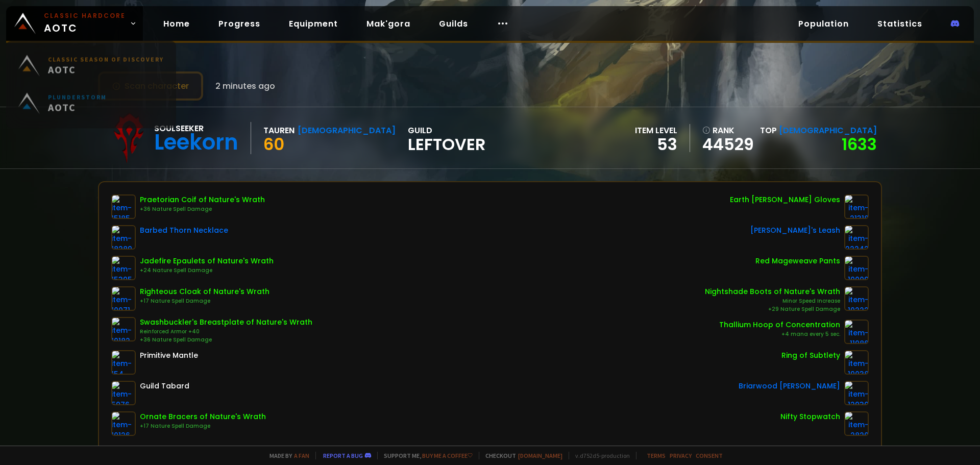 The width and height of the screenshot is (980, 465). What do you see at coordinates (810, 355) in the screenshot?
I see `div: Ring of Subtlety` at bounding box center [810, 355].